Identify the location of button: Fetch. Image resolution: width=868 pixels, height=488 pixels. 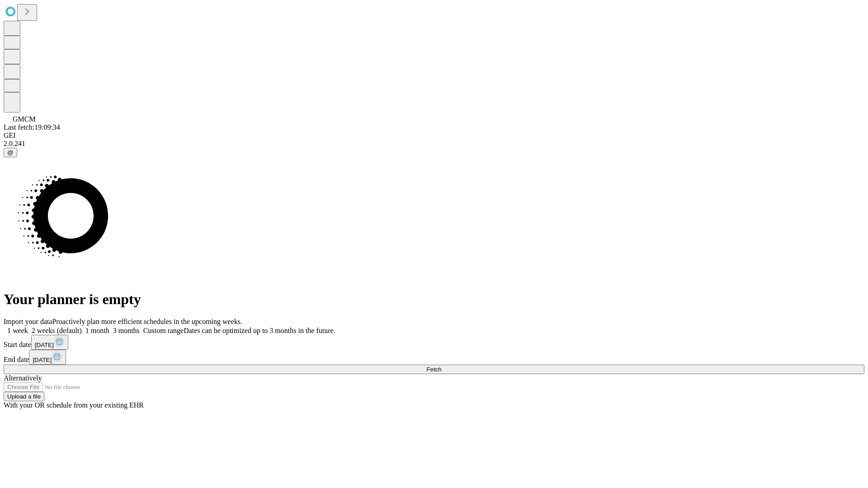
(434, 369).